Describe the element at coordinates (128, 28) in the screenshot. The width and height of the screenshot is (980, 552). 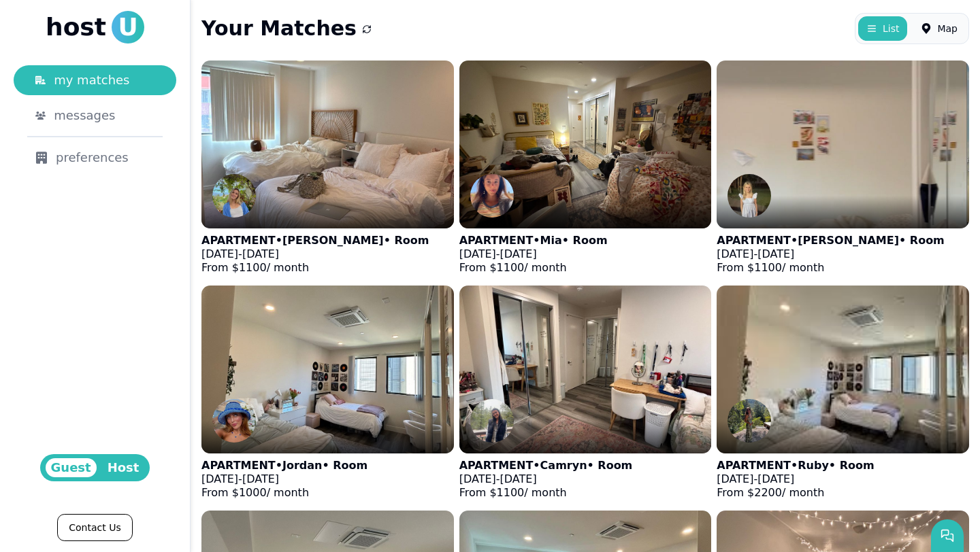
I see `span: U` at that location.